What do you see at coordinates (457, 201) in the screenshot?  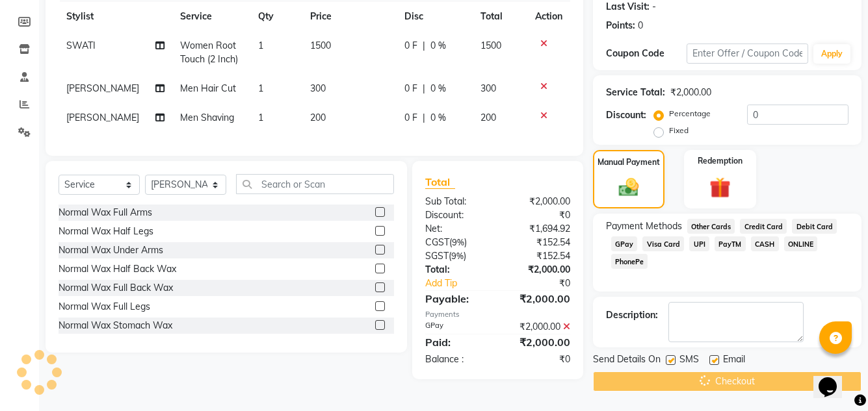 I see `div: Sub Total:` at bounding box center [457, 201].